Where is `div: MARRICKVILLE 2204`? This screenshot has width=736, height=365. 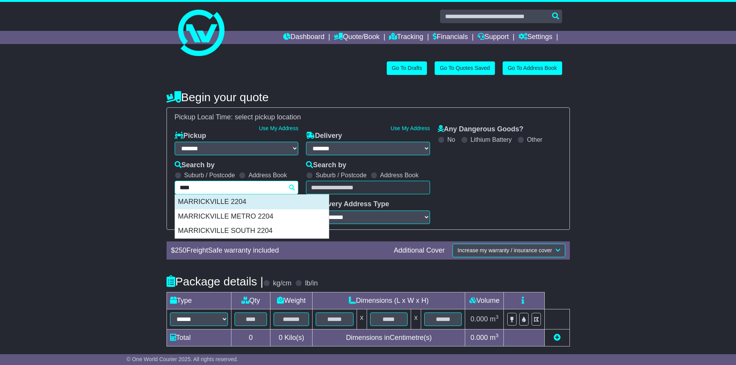 div: MARRICKVILLE 2204 is located at coordinates (252, 202).